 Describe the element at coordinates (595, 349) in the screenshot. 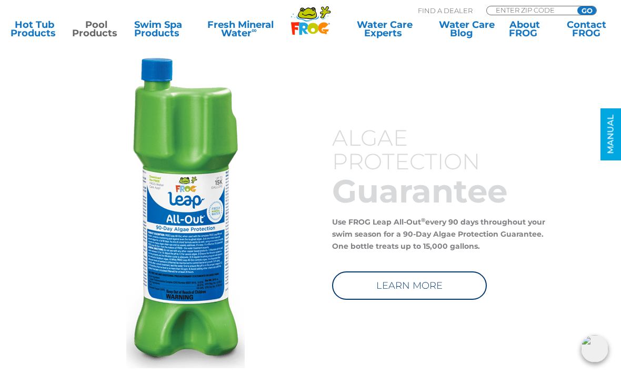

I see `img: openIcon` at that location.